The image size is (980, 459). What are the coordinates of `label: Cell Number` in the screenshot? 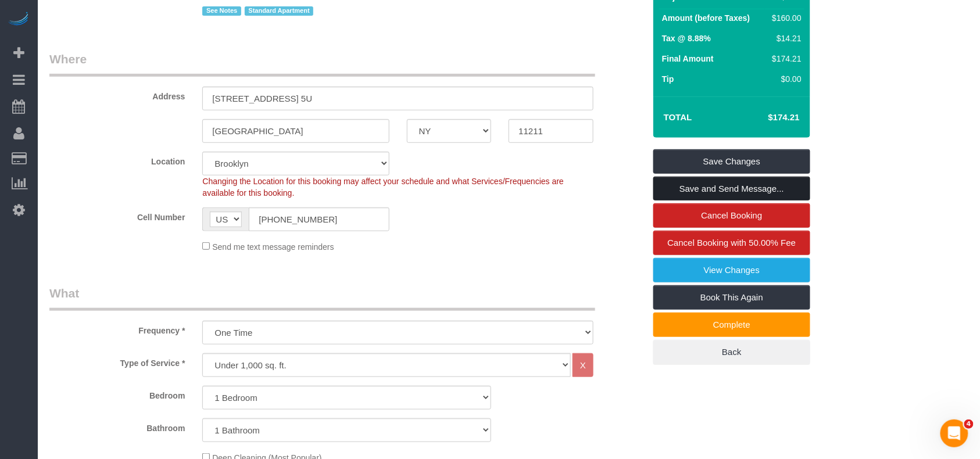 It's located at (117, 215).